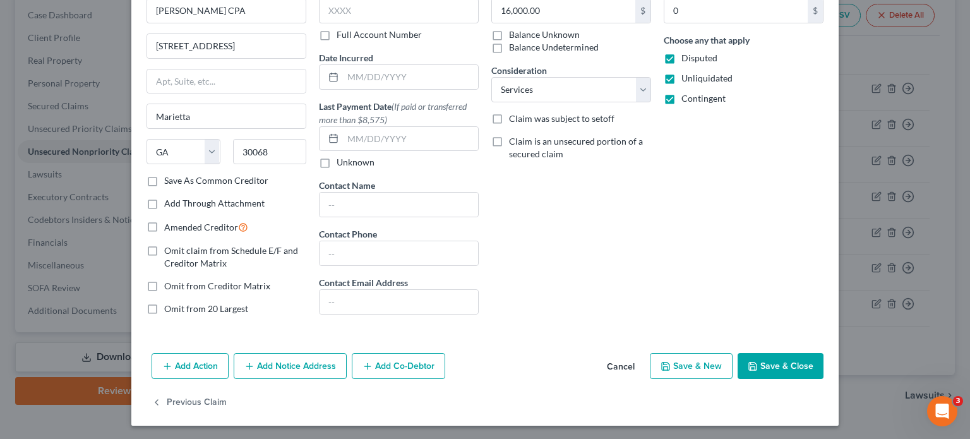 The image size is (970, 439). Describe the element at coordinates (519, 70) in the screenshot. I see `label: Consideration` at that location.